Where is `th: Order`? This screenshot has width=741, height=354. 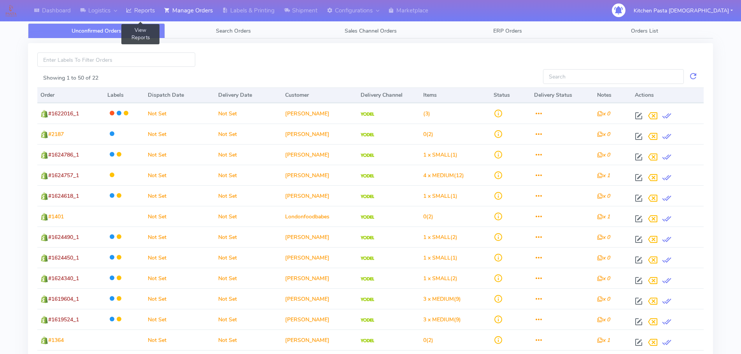
th: Order is located at coordinates (71, 95).